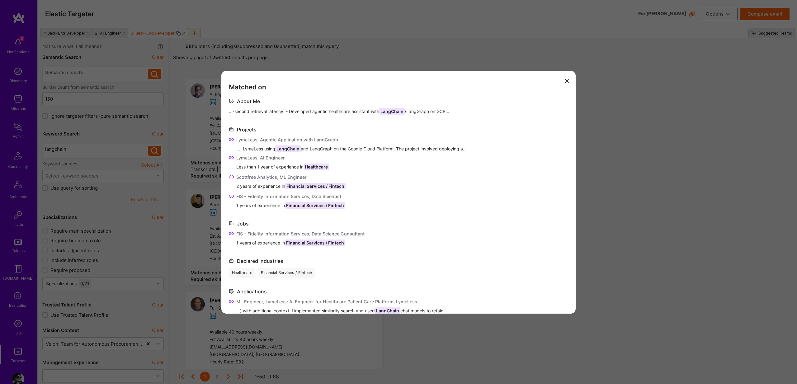 The width and height of the screenshot is (797, 384). I want to click on div: Projects, so click(247, 130).